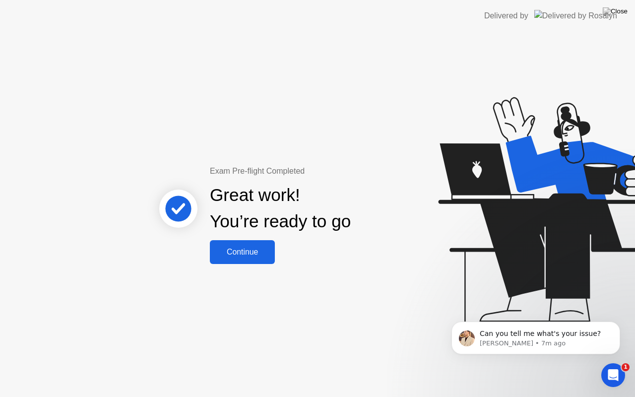 The height and width of the screenshot is (397, 635). Describe the element at coordinates (615, 11) in the screenshot. I see `img: Close` at that location.